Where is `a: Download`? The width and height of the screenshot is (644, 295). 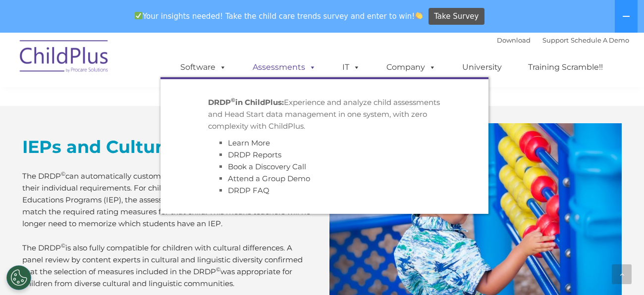 a: Download is located at coordinates (514, 40).